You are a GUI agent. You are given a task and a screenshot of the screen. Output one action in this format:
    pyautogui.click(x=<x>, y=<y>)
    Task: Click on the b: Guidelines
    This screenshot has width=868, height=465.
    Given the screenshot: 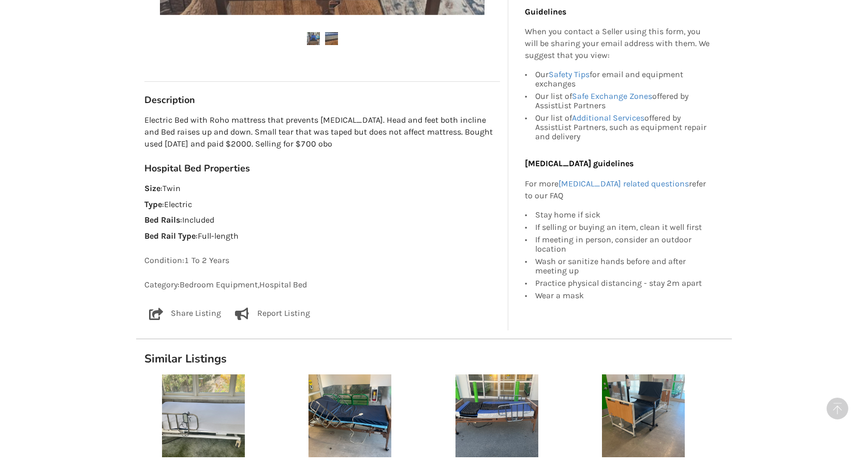 What is the action you would take?
    pyautogui.click(x=545, y=11)
    